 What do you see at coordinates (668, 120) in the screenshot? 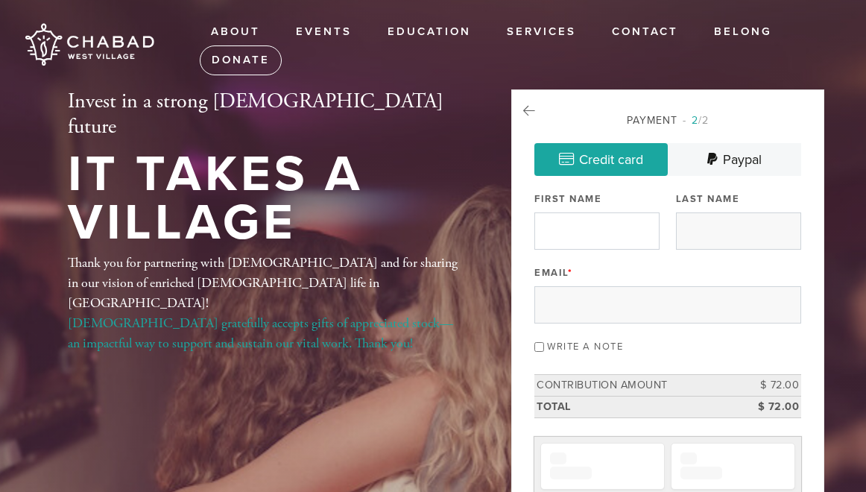
I see `div: Payment` at bounding box center [668, 120].